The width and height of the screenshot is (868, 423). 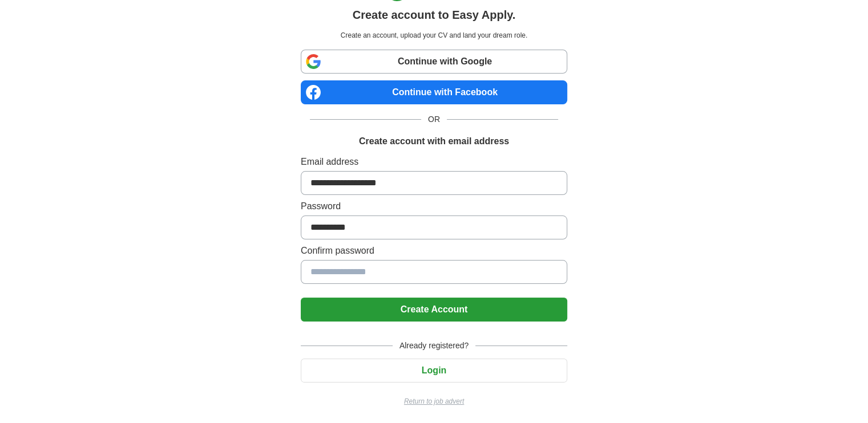 I want to click on span: Already registered?, so click(x=434, y=345).